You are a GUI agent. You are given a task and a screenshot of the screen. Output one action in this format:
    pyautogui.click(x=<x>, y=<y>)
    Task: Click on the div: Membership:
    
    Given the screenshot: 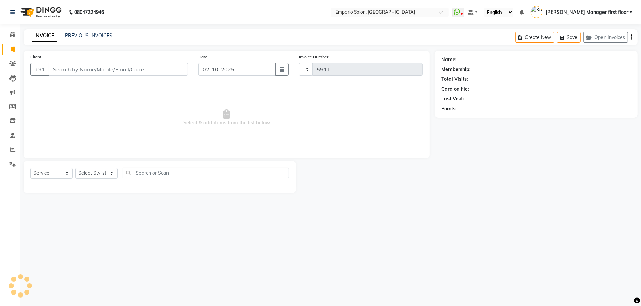 What is the action you would take?
    pyautogui.click(x=456, y=69)
    